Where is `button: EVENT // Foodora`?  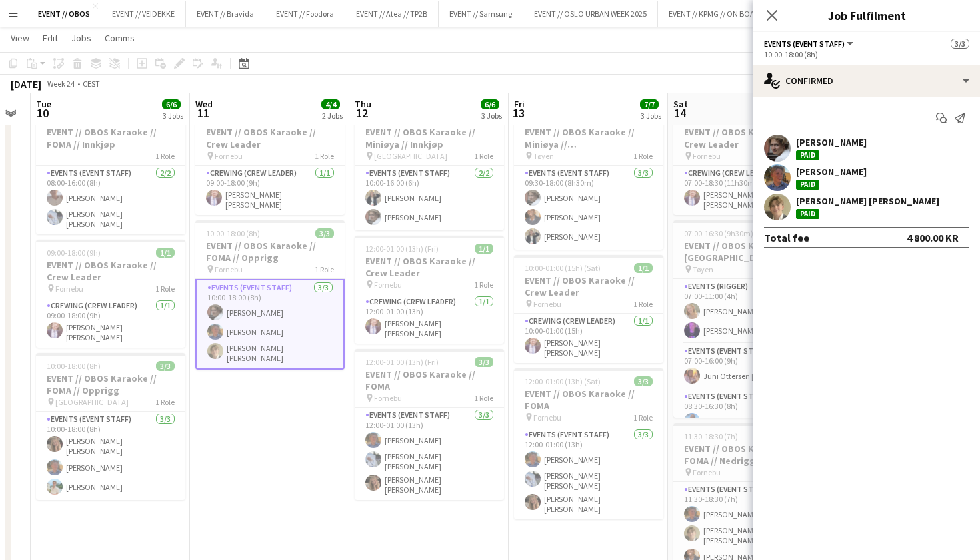
button: EVENT // Foodora is located at coordinates (305, 14).